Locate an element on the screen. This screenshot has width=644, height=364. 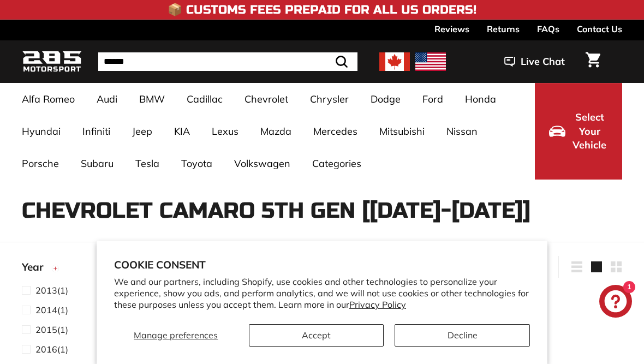
a: KIA is located at coordinates (182, 131).